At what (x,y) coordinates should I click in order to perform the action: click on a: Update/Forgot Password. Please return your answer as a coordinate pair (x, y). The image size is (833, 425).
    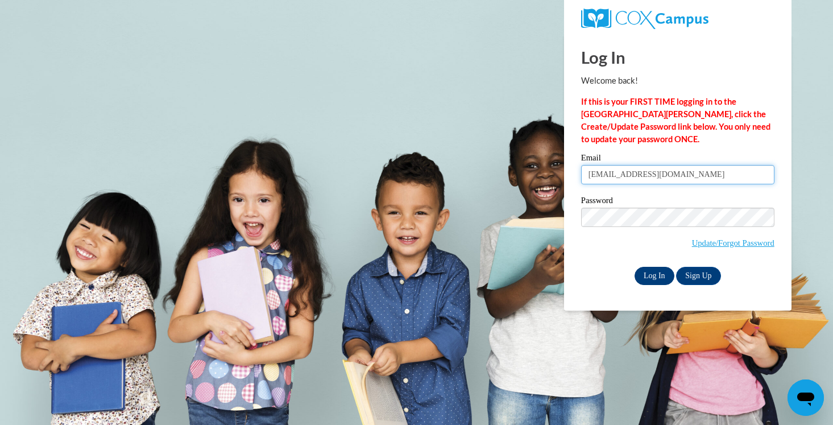
    Looking at the image, I should click on (733, 243).